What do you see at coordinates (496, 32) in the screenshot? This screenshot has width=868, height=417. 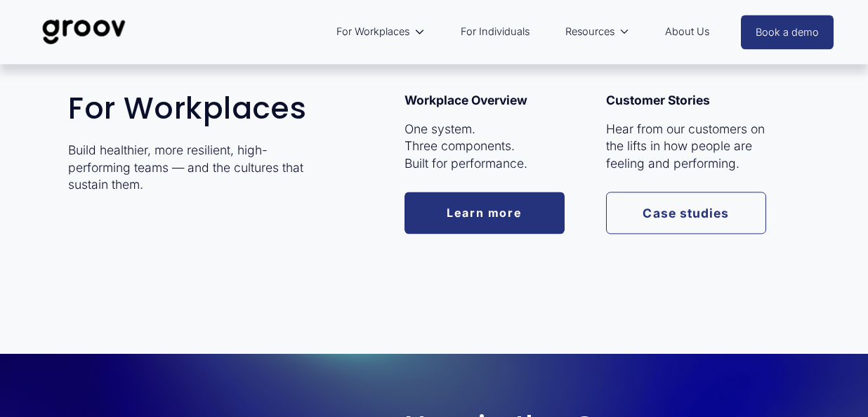 I see `a: For Individuals` at bounding box center [496, 32].